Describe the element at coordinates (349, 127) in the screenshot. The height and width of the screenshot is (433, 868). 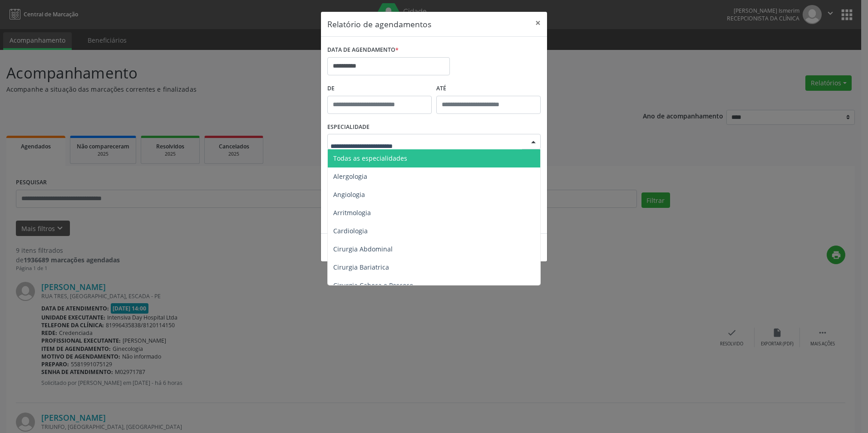
I see `label: ESPECIALIDADE` at that location.